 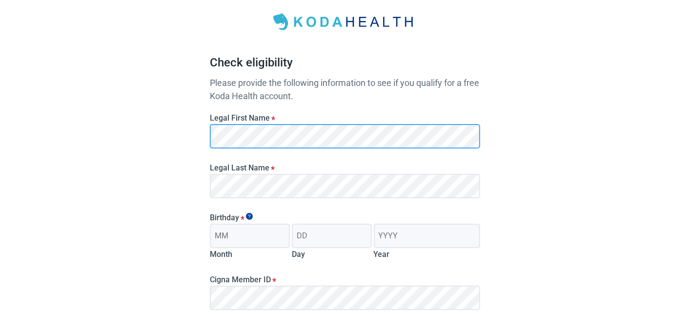 I want to click on span: Show tooltip, so click(x=249, y=216).